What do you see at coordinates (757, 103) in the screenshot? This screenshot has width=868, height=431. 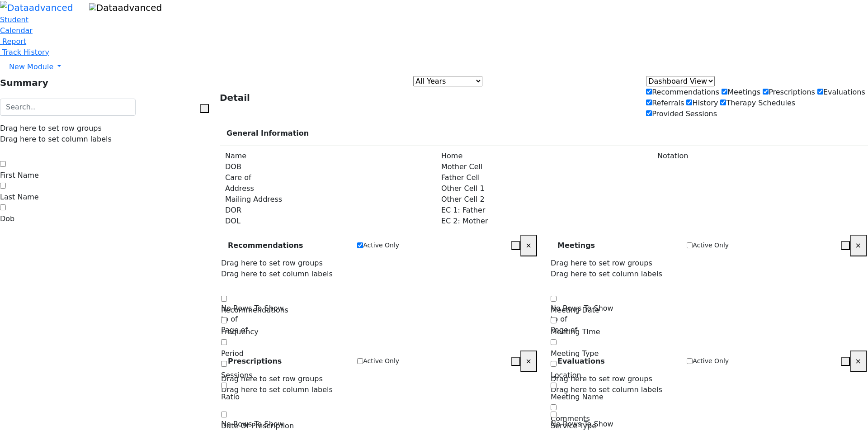 I see `label: Therapy Schedules` at bounding box center [757, 103].